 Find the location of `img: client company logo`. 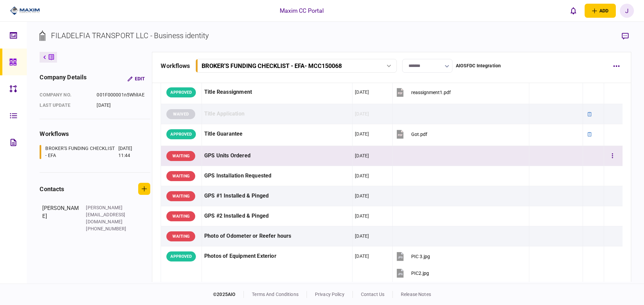

img: client company logo is located at coordinates (25, 11).